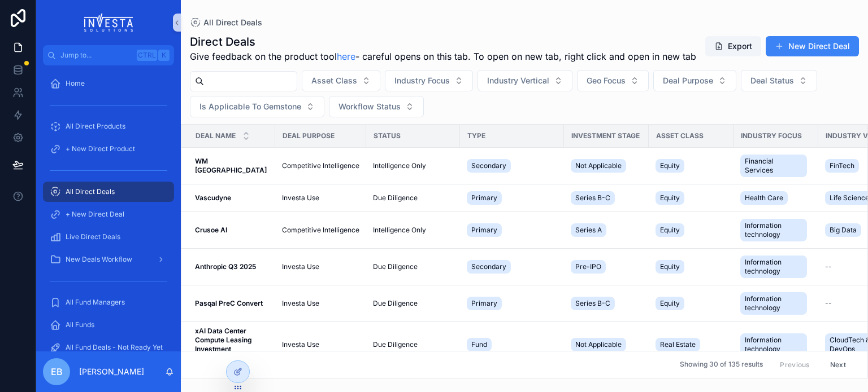 The width and height of the screenshot is (868, 392). I want to click on a: Financial Services, so click(776, 166).